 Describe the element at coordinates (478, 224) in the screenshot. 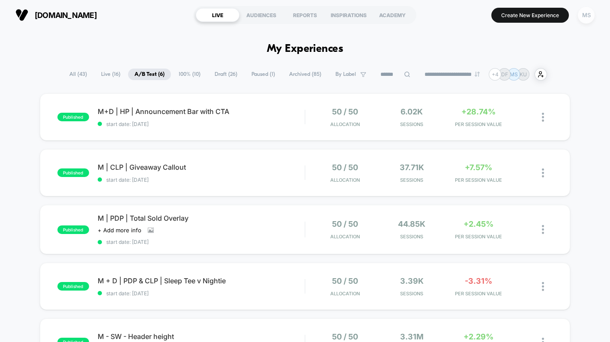

I see `span: +2.45%` at that location.